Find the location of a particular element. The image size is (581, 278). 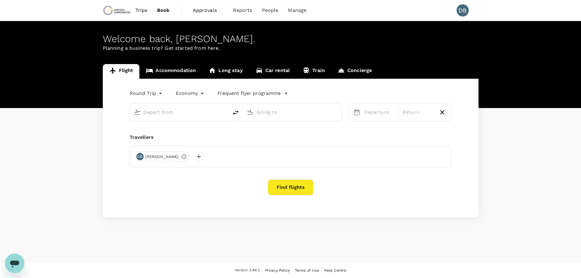

a: Accommodation is located at coordinates (171, 71).